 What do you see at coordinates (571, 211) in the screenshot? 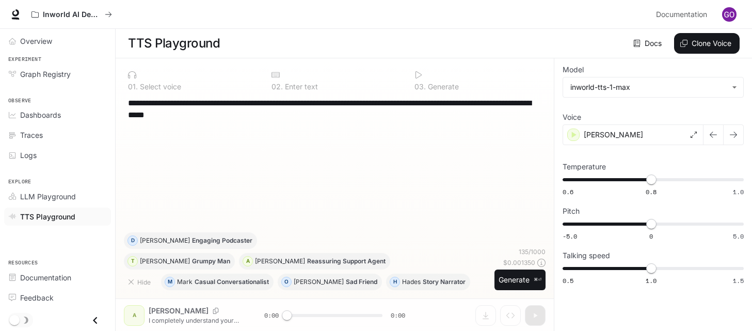
I see `p: Pitch` at bounding box center [571, 211].